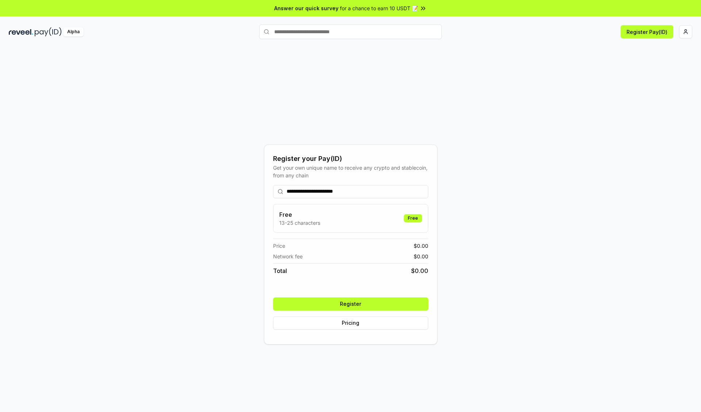 The height and width of the screenshot is (412, 701). Describe the element at coordinates (288, 256) in the screenshot. I see `span: Network fee` at that location.